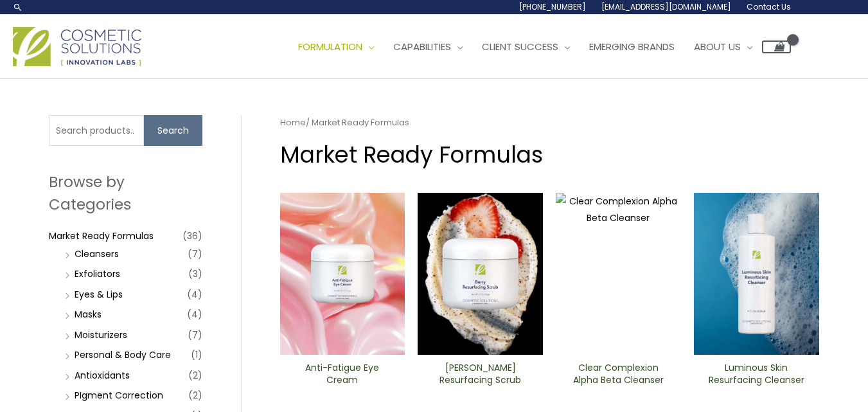  I want to click on a: Capabilities, so click(428, 47).